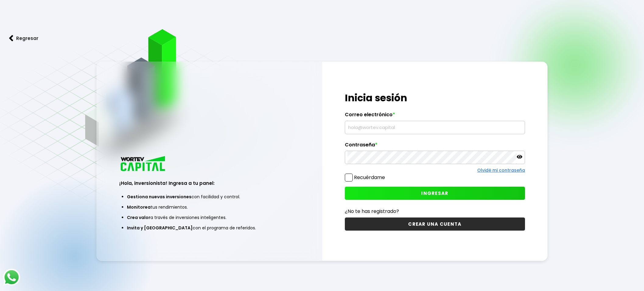 This screenshot has width=644, height=291. What do you see at coordinates (209, 197) in the screenshot?
I see `li: con facilidad y control.` at bounding box center [209, 197].